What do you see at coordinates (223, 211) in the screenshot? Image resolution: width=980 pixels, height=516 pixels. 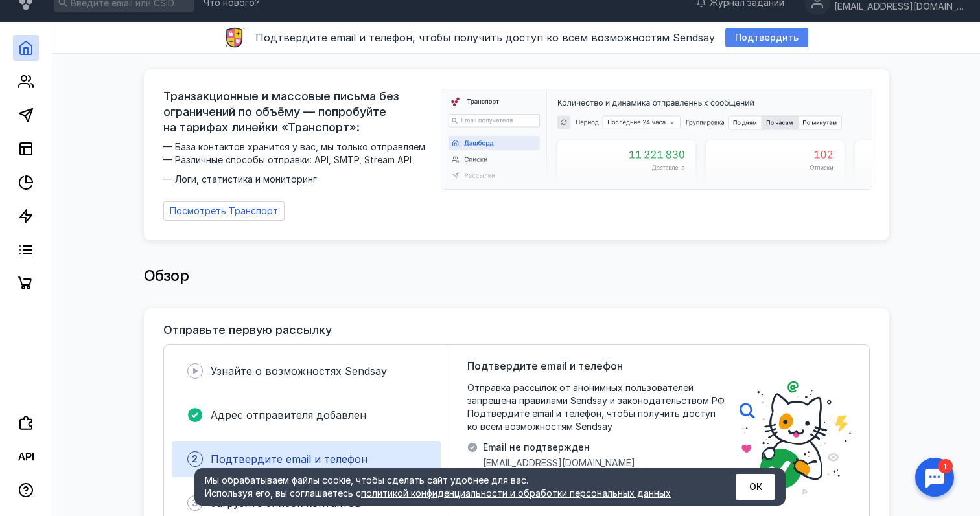 I see `a: Посмотреть Транспорт` at bounding box center [223, 211].